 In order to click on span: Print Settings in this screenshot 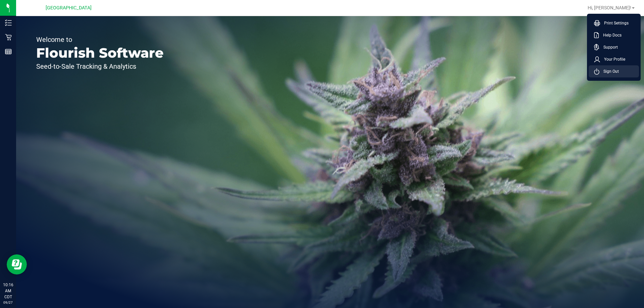, I will do `click(614, 23)`.